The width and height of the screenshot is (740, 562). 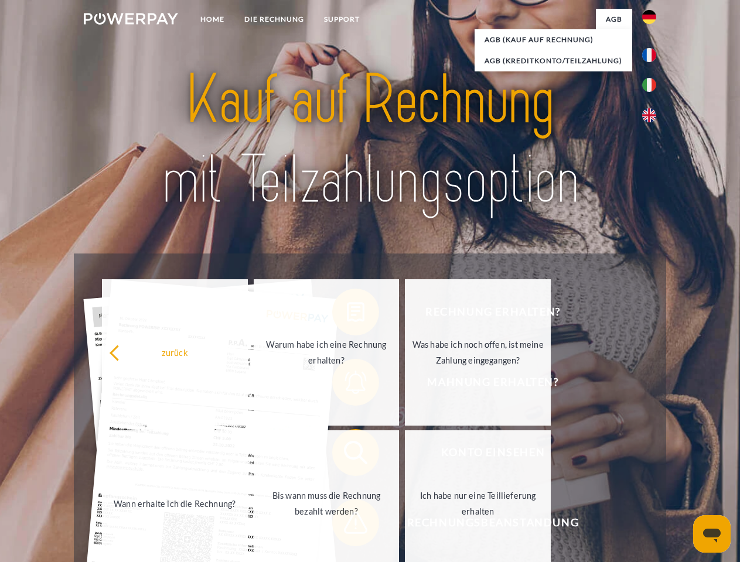 I want to click on a: AGB (Kauf auf Rechnung), so click(x=553, y=40).